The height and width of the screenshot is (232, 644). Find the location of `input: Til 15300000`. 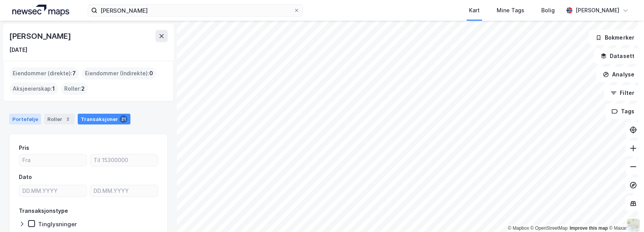

input: Til 15300000 is located at coordinates (124, 160).